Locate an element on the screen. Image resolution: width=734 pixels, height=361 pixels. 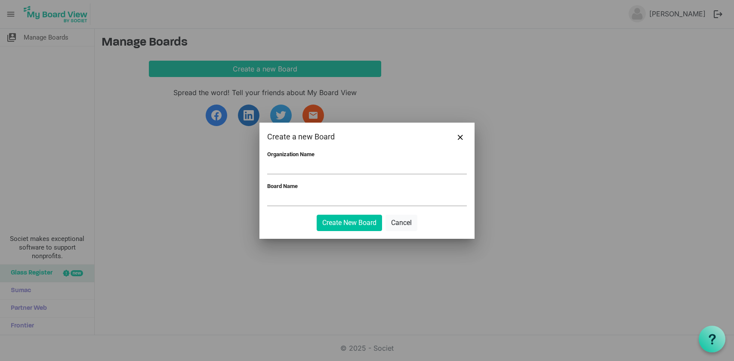
div: Create a new Board is located at coordinates (347, 137).